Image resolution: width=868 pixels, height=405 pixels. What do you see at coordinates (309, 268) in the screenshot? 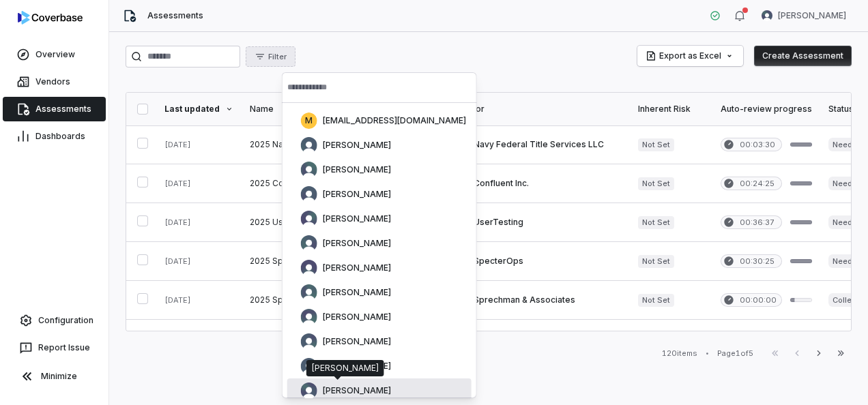
I see `img: Colleen Harris avatar` at bounding box center [309, 268].